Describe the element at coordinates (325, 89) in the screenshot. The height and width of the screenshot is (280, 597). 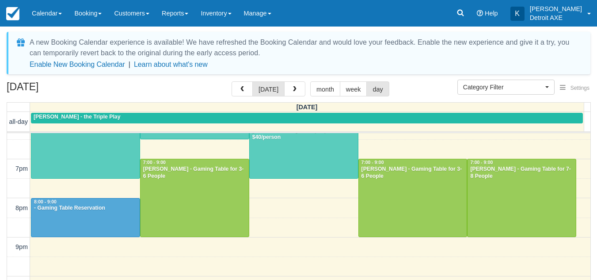
I see `button: month` at that location.